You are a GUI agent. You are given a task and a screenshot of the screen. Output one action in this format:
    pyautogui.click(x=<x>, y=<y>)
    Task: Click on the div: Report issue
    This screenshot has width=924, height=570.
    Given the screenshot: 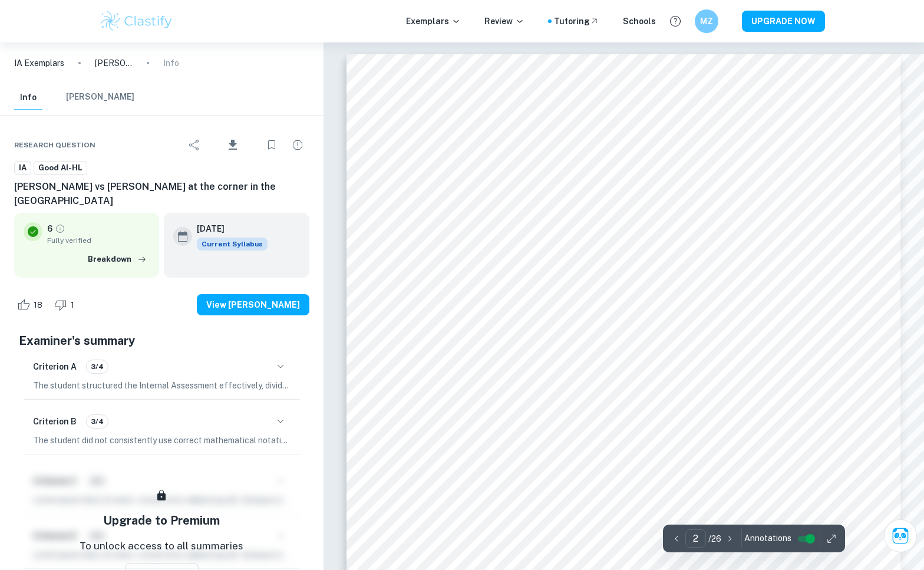 What is the action you would take?
    pyautogui.click(x=298, y=145)
    